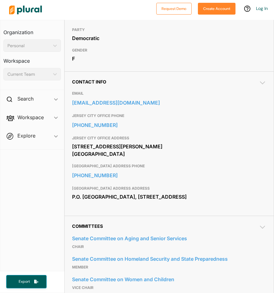 The width and height of the screenshot is (274, 293). Describe the element at coordinates (169, 116) in the screenshot. I see `h3: JERSEY CITY OFFICE PHONE` at that location.